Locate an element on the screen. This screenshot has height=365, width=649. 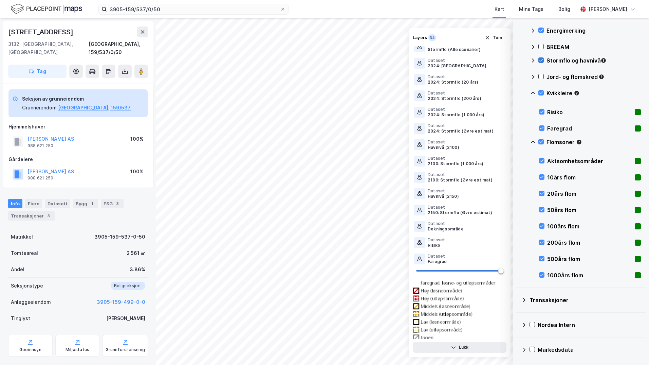
button: Lukk is located at coordinates (460, 347).